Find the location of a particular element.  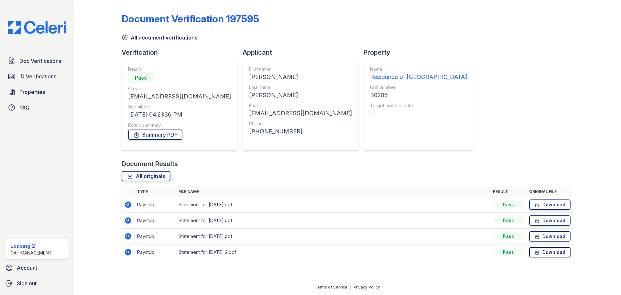

a: All originals is located at coordinates (146, 176).